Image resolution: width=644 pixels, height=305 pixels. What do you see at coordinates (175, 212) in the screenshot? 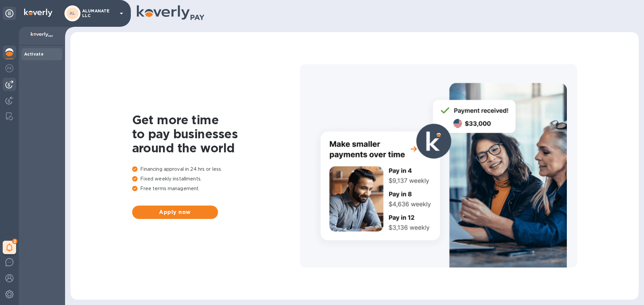
I see `button: Apply now` at bounding box center [175, 212].